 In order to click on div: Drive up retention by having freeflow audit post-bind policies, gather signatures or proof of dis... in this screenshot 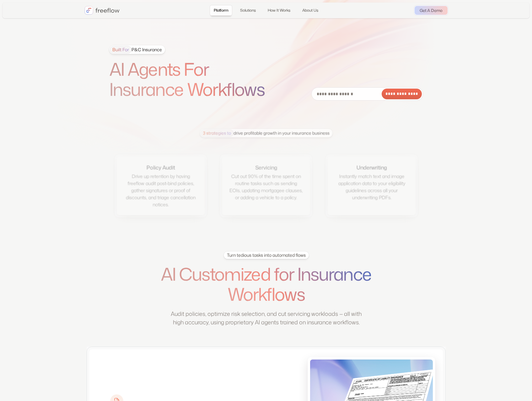, I will do `click(160, 190)`.